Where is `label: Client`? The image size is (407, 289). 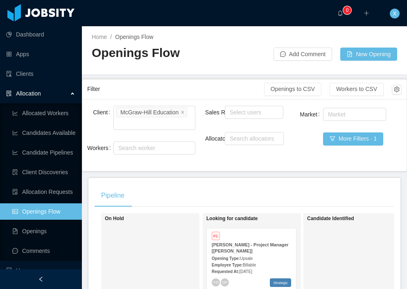
label: Client is located at coordinates (103, 112).